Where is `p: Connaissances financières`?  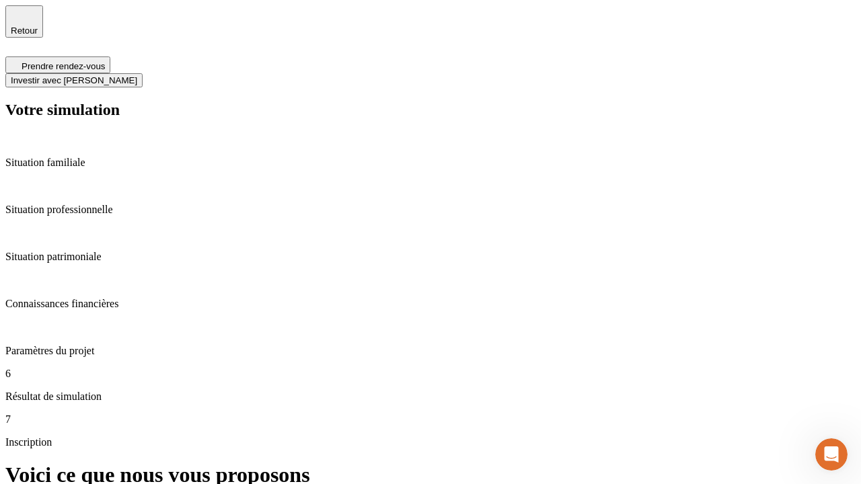 p: Connaissances financières is located at coordinates (430, 304).